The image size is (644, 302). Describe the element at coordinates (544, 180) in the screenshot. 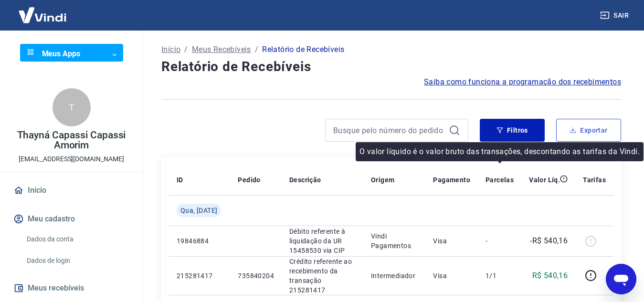

I see `p: Valor Líq.` at that location.